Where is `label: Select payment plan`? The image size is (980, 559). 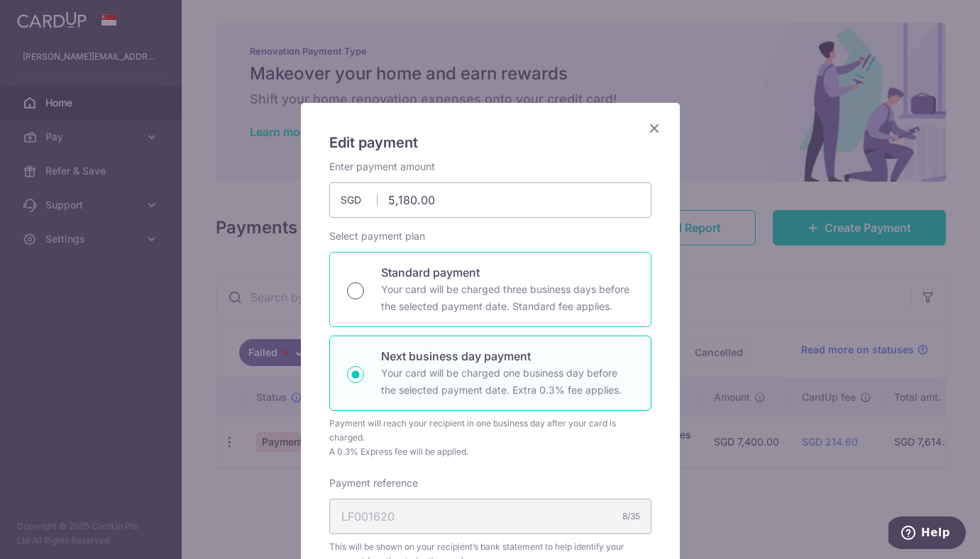 label: Select payment plan is located at coordinates (377, 236).